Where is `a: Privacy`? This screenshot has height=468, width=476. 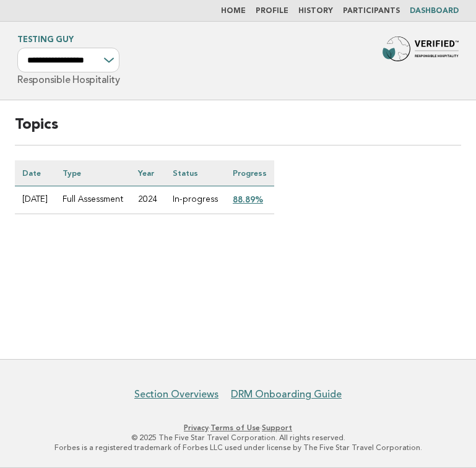
a: Privacy is located at coordinates (196, 428).